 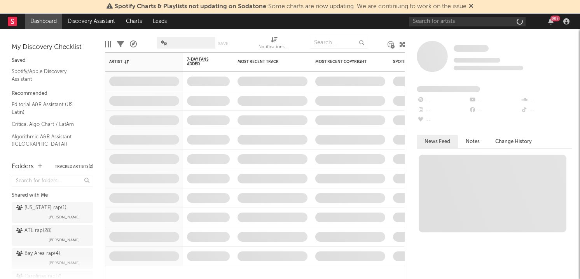 What do you see at coordinates (49, 124) in the screenshot?
I see `a: Critical Algo Chart / LatAm` at bounding box center [49, 124].